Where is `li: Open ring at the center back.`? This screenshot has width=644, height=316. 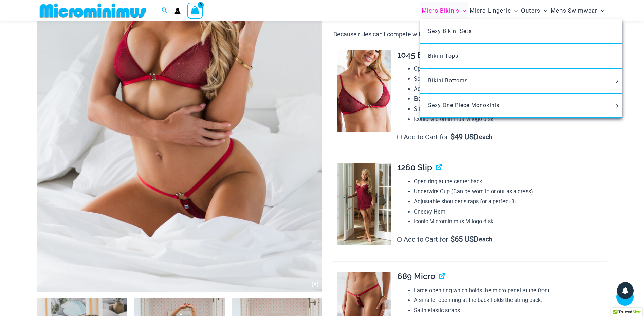 li: Open ring at the center back. is located at coordinates (511, 182).